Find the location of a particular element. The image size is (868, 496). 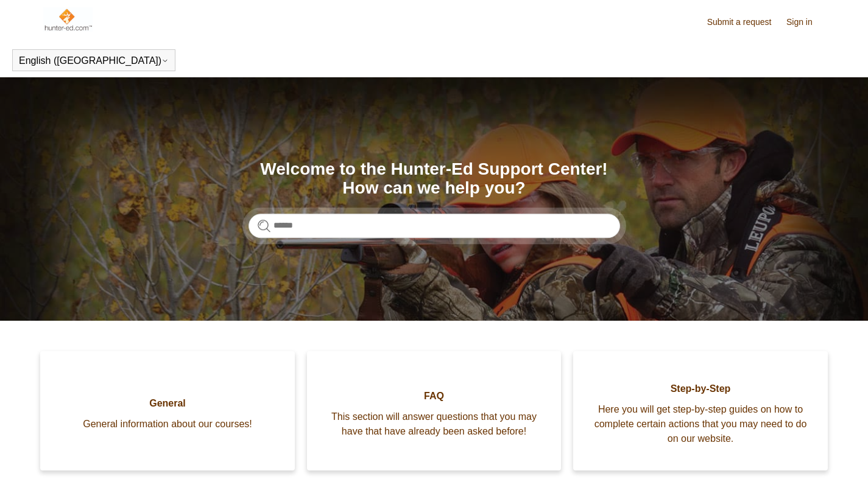

img: Hunter-Ed Help Center home page is located at coordinates (67, 20).